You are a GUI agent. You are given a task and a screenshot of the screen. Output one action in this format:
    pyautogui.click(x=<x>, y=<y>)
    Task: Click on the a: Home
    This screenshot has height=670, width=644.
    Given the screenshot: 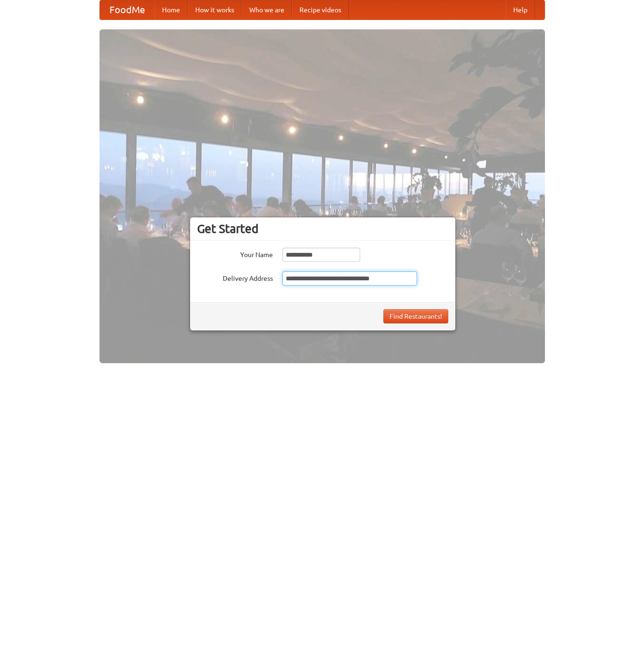 What is the action you would take?
    pyautogui.click(x=171, y=10)
    